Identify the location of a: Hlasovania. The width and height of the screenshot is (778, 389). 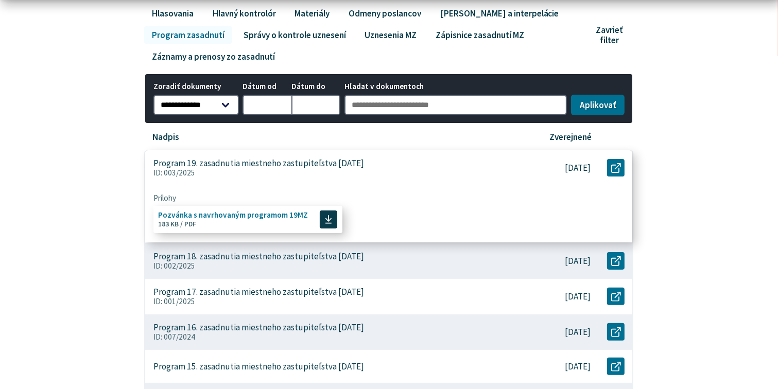
(172, 13).